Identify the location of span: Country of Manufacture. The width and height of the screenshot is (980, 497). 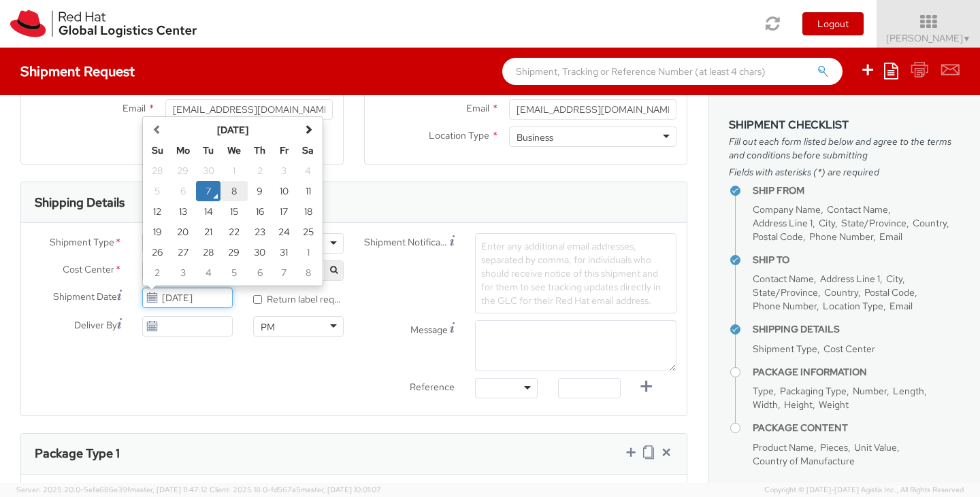
(804, 461).